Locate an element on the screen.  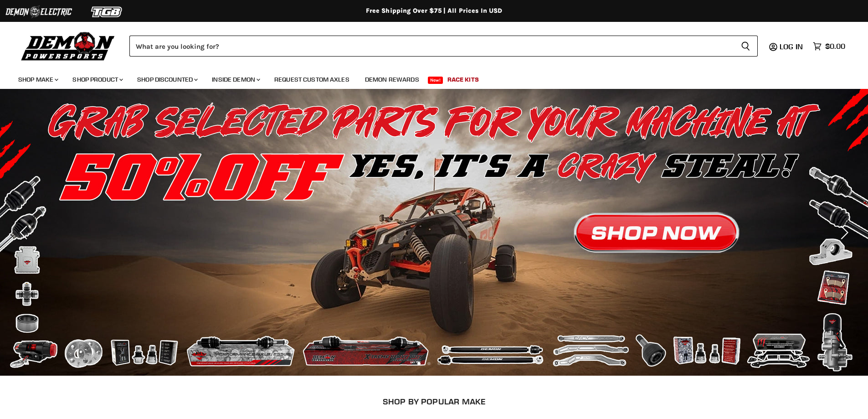
li: Page dot 1 is located at coordinates (419, 363).